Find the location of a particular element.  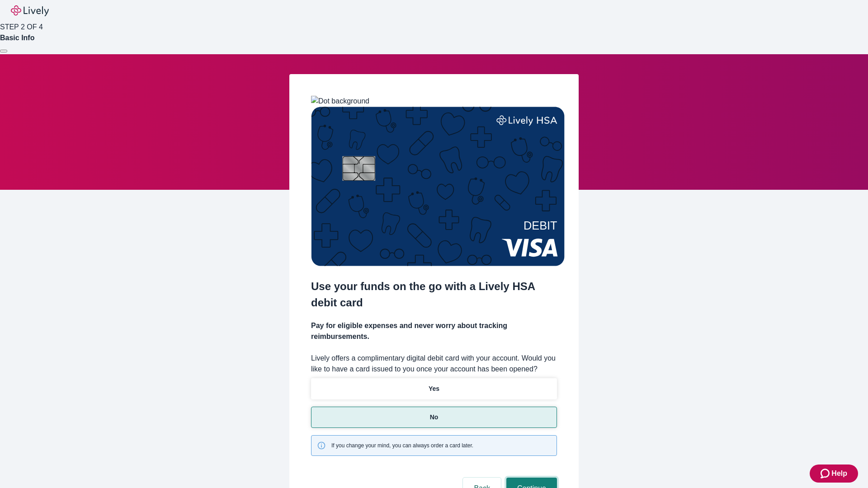

h4: Pay for eligible expenses and never worry about tracking reimbursements. is located at coordinates (434, 331).